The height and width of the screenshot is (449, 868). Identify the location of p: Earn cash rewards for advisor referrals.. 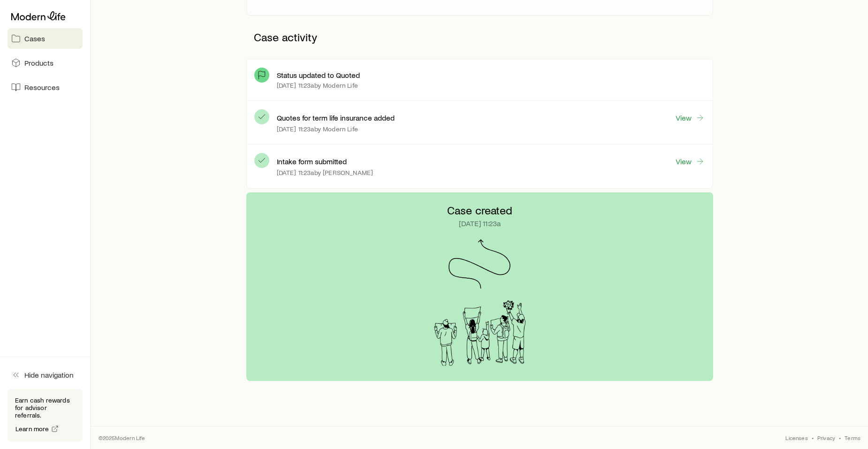
(45, 408).